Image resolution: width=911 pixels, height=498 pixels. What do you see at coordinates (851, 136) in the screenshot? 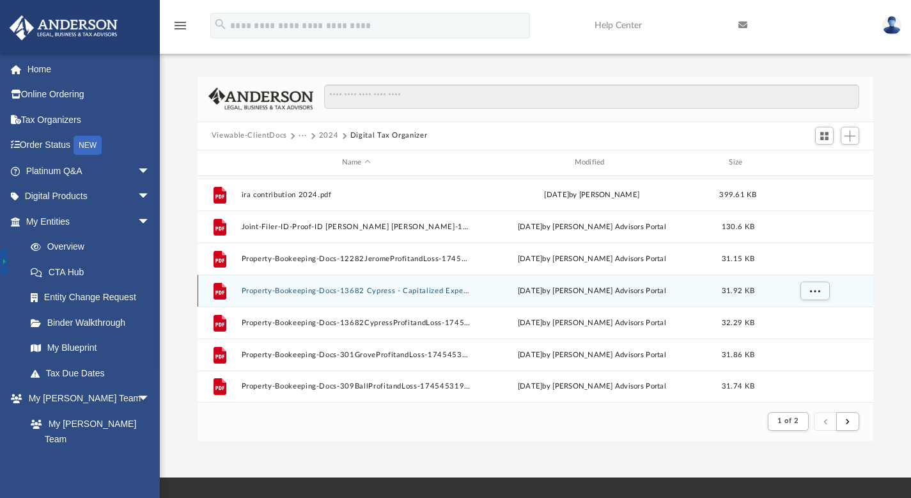
I see `button: Add` at bounding box center [851, 136].